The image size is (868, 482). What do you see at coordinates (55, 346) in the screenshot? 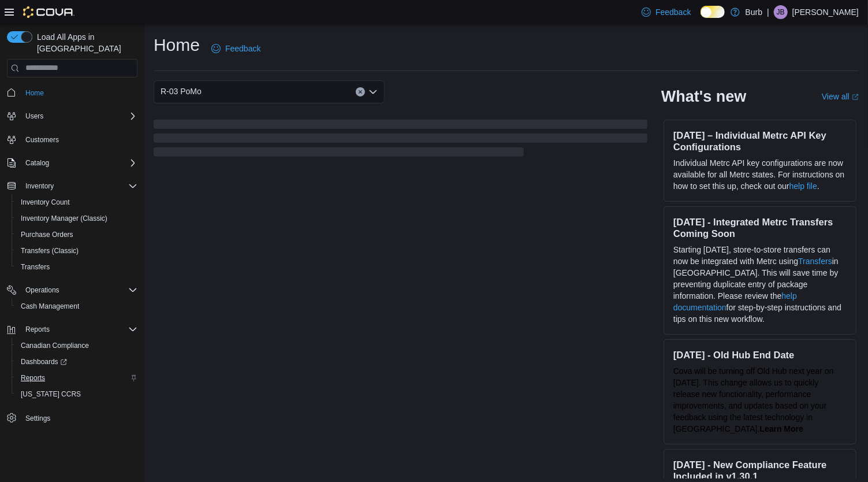
I see `a: Canadian Compliance` at bounding box center [55, 346].